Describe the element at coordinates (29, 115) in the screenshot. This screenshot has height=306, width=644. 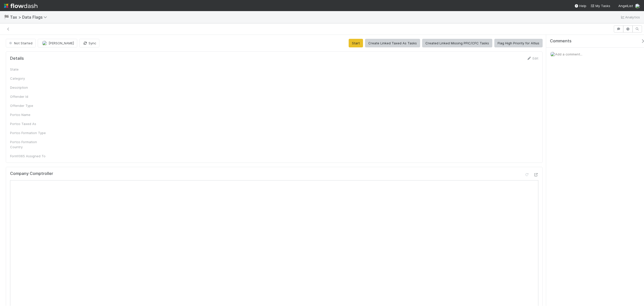
I see `div: Portco Name` at that location.